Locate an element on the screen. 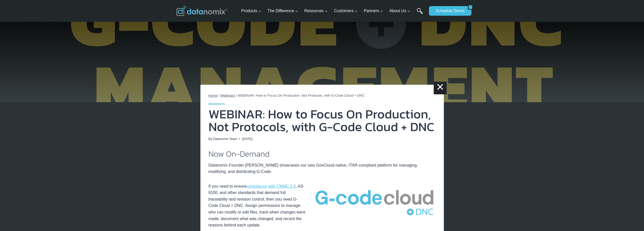 The image size is (644, 231). a: compliance with CMMC 2.0 is located at coordinates (271, 186).